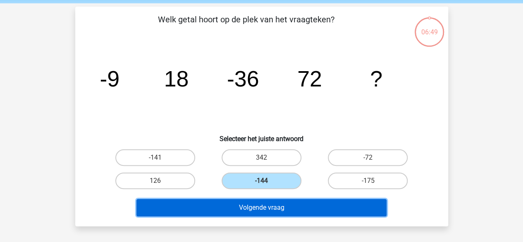 This screenshot has width=523, height=242. I want to click on h6: Selecteer het juiste antwoord, so click(262, 135).